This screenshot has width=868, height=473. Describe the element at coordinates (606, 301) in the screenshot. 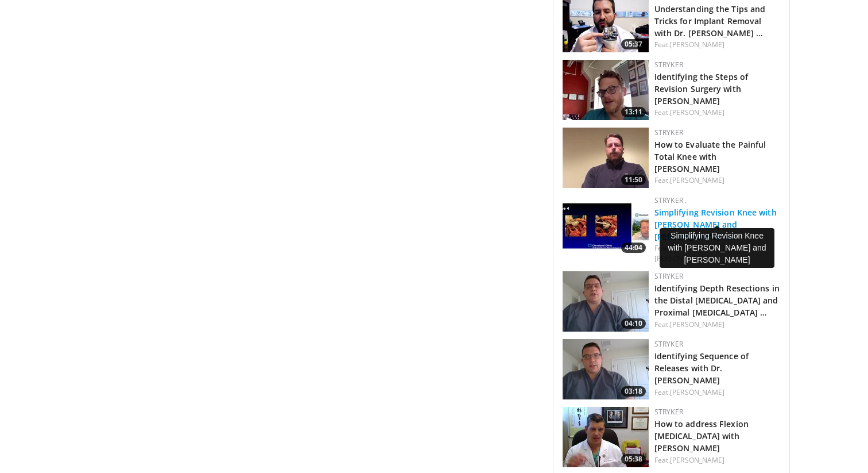

I see `a: 04:10` at that location.